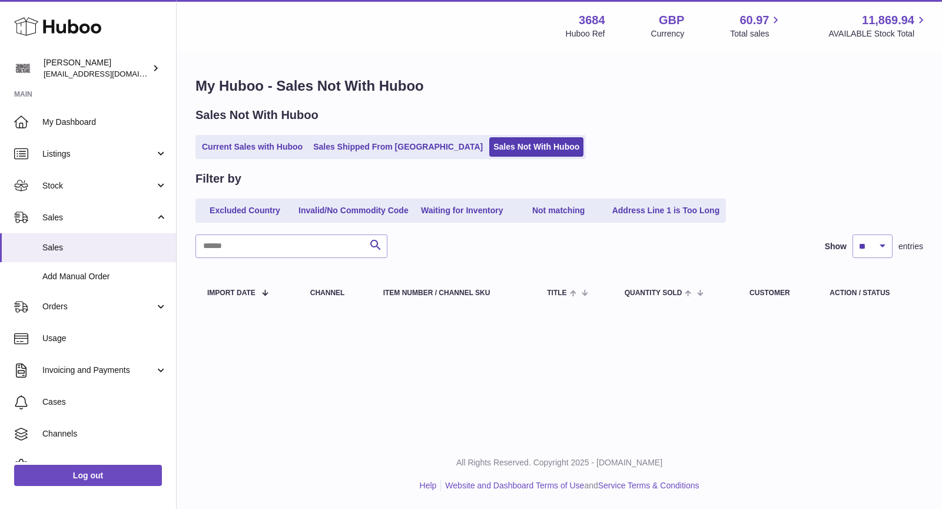  I want to click on span: AVAILABLE Stock Total, so click(878, 34).